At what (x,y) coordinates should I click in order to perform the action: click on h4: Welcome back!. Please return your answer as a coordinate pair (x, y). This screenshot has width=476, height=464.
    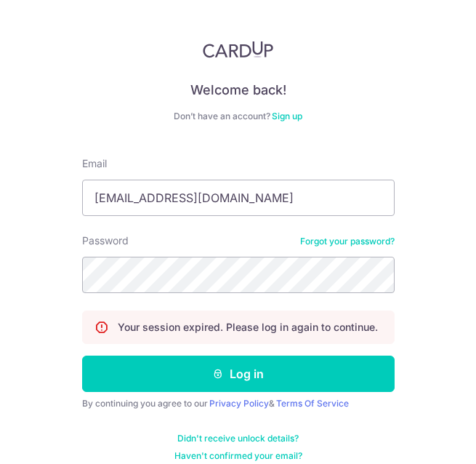
    Looking at the image, I should click on (239, 90).